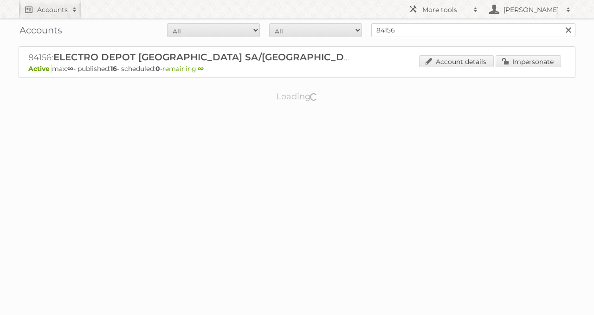 This screenshot has height=315, width=594. Describe the element at coordinates (40, 69) in the screenshot. I see `span: Active` at that location.